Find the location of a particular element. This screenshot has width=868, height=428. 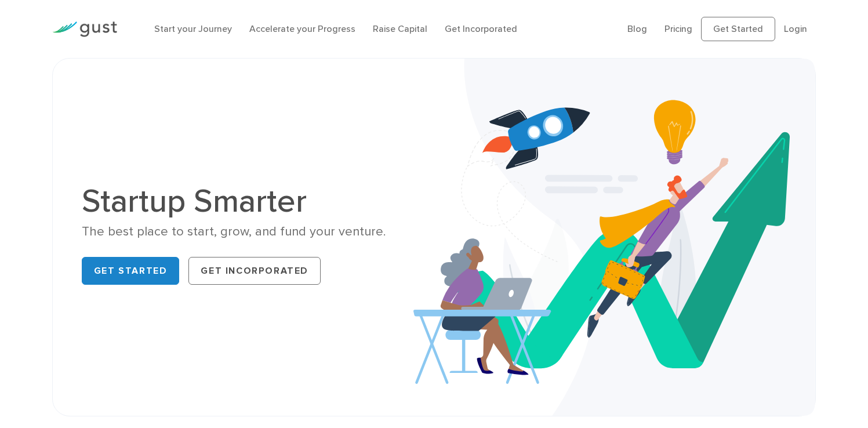

a: Login is located at coordinates (795, 29).